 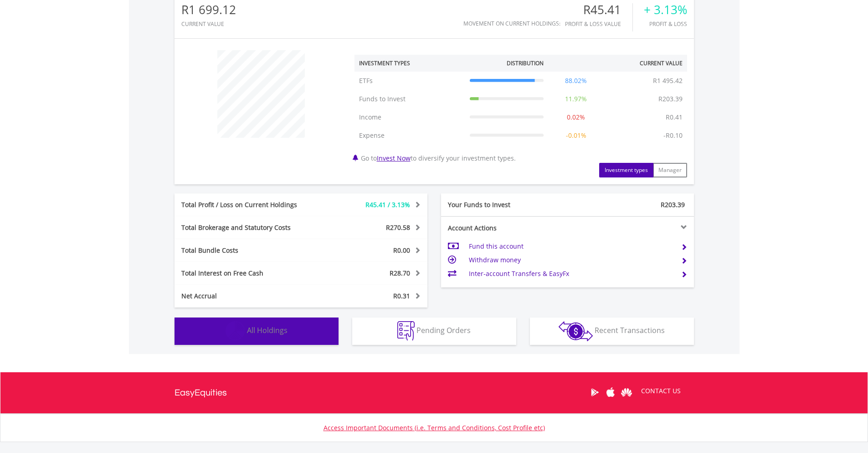 What do you see at coordinates (612, 331) in the screenshot?
I see `button: Recent Transactions` at bounding box center [612, 331].